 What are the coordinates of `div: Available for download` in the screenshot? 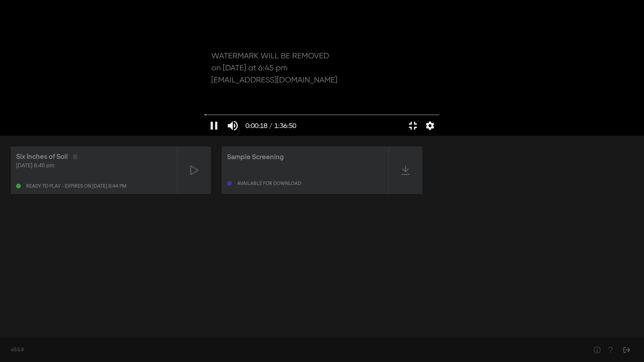 It's located at (269, 184).